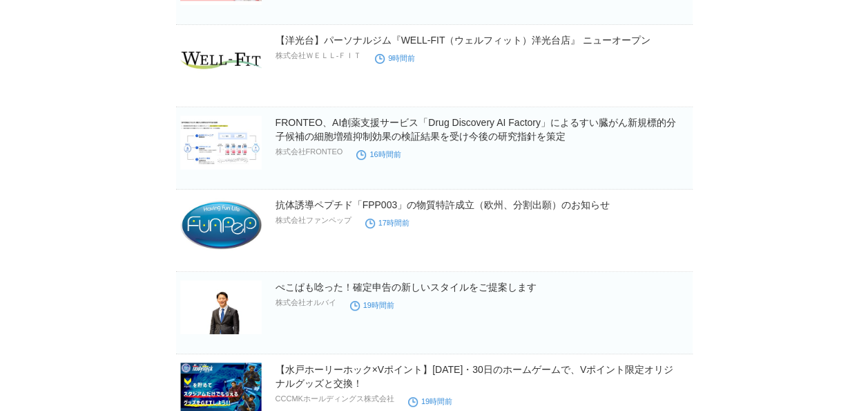 The image size is (868, 411). What do you see at coordinates (378, 154) in the screenshot?
I see `time: 16時間前` at bounding box center [378, 154].